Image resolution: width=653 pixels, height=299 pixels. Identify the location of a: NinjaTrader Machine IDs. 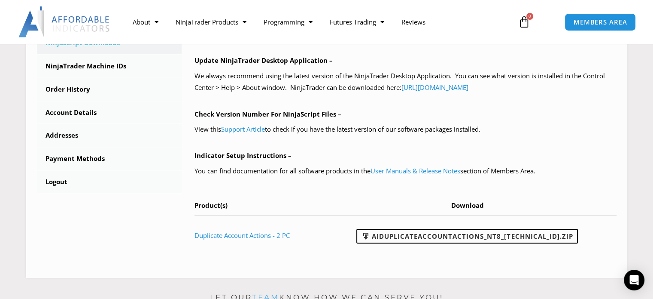
(110, 66).